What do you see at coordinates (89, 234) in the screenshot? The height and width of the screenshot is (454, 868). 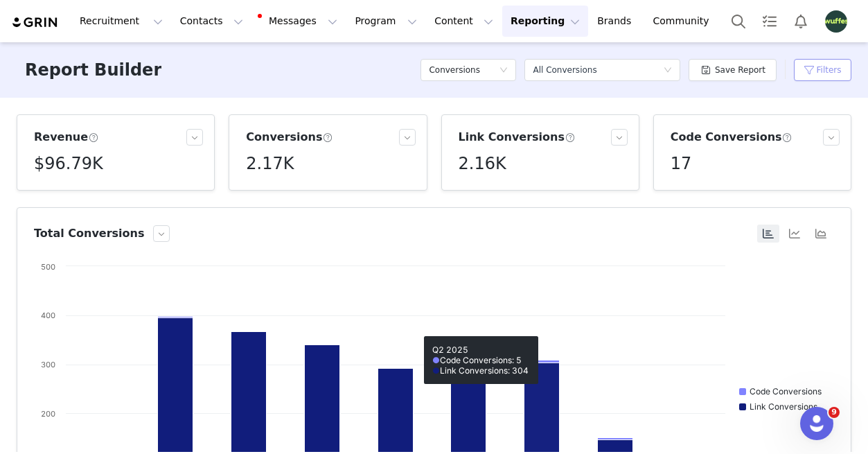 I see `h3: Total Conversions` at bounding box center [89, 234].